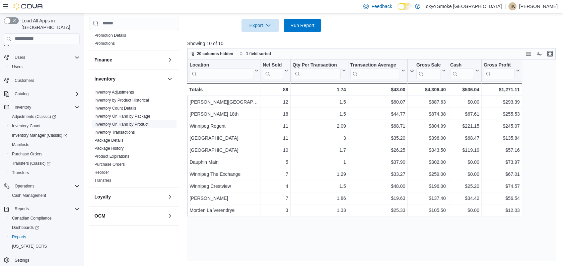 Image resolution: width=563 pixels, height=266 pixels. I want to click on button: Customers, so click(42, 80).